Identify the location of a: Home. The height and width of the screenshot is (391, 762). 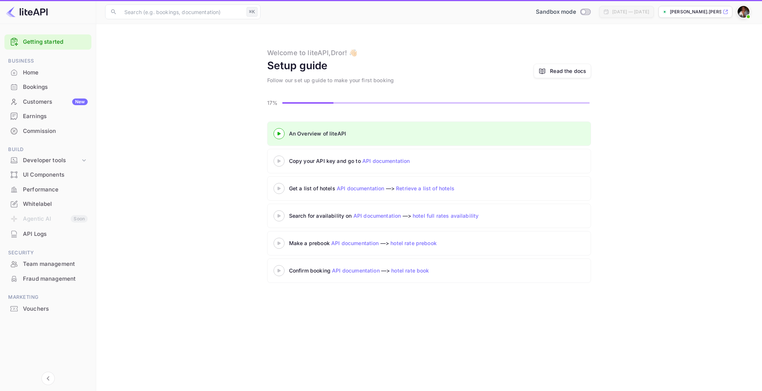
(48, 72).